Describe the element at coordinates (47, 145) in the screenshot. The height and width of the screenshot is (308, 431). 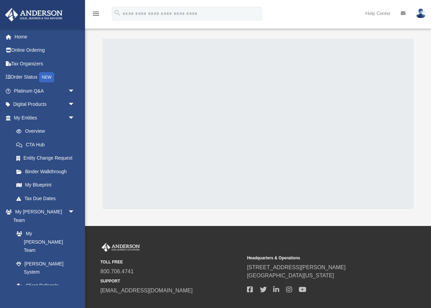
I see `a: CTA Hub` at that location.